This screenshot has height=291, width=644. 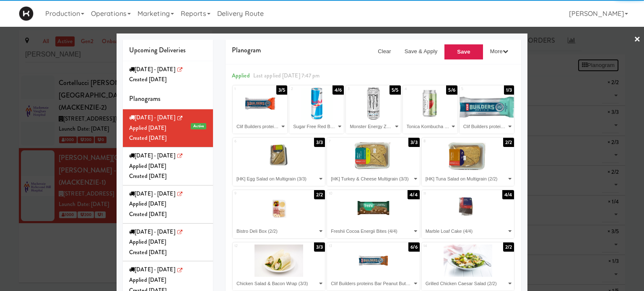 I want to click on div: 9, so click(x=257, y=194).